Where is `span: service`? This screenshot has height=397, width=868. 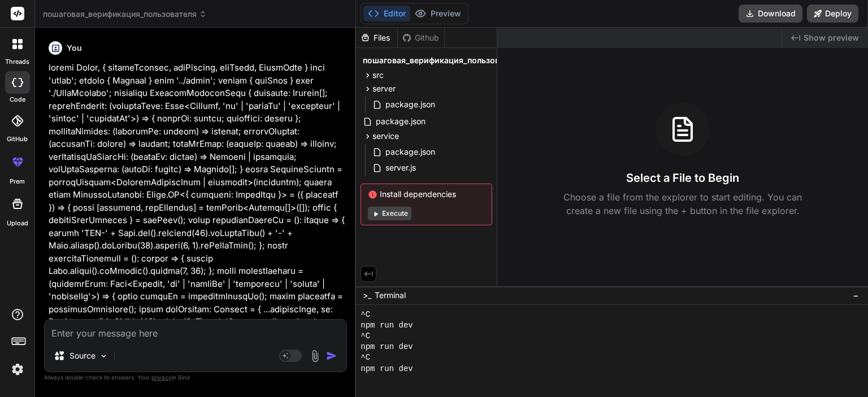 span: service is located at coordinates (385, 136).